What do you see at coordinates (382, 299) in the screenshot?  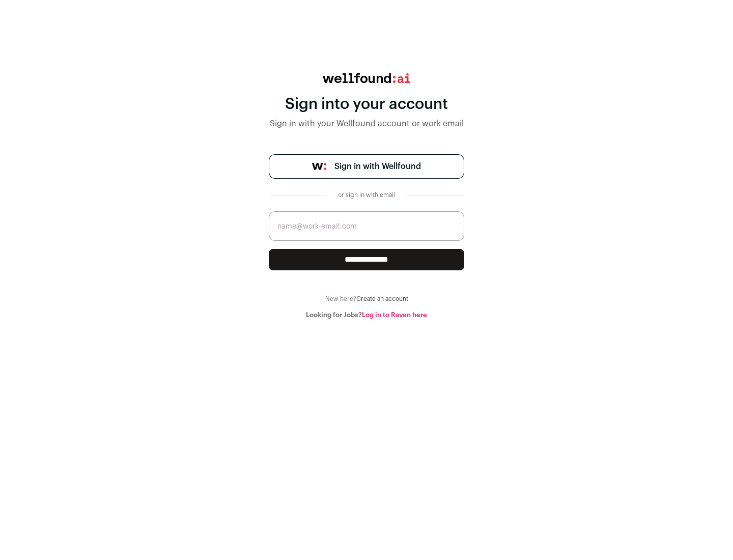 I see `a: Create an account` at bounding box center [382, 299].